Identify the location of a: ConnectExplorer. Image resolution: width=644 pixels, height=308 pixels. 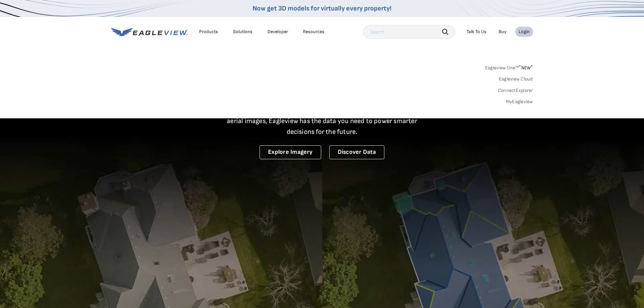
(516, 91).